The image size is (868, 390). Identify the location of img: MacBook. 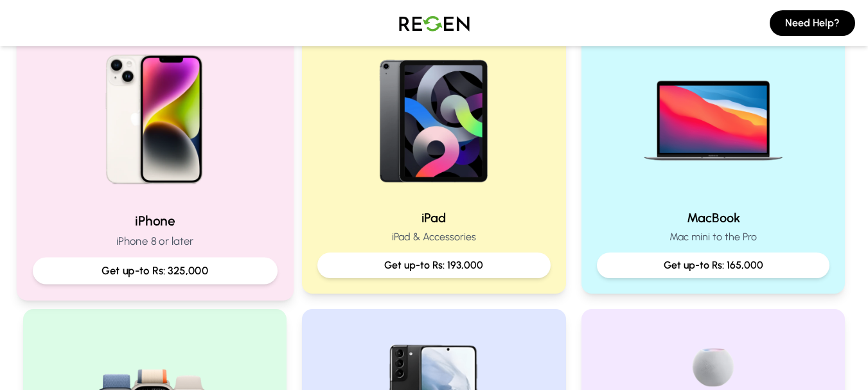
(713, 116).